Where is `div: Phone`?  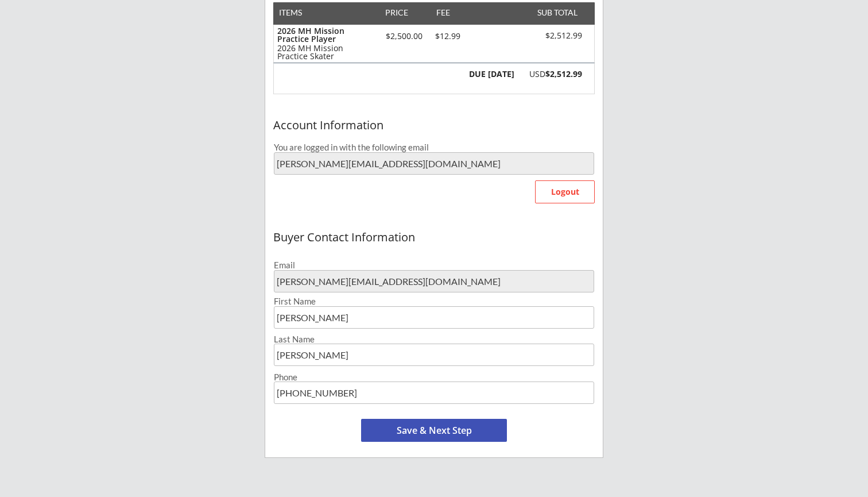 div: Phone is located at coordinates (434, 377).